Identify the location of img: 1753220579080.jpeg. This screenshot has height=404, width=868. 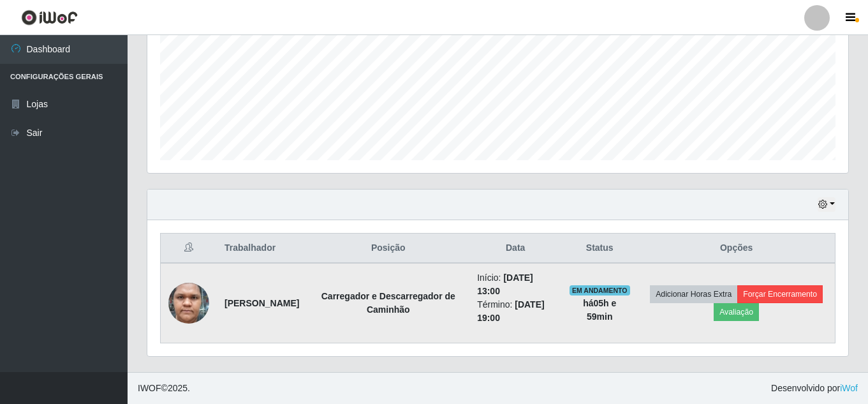
(189, 303).